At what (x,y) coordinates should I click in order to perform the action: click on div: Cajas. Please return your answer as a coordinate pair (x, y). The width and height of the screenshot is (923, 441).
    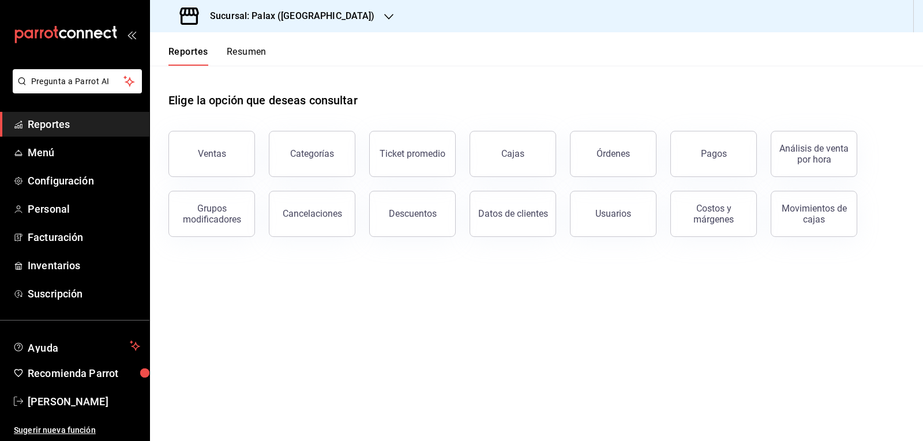
    Looking at the image, I should click on (513, 153).